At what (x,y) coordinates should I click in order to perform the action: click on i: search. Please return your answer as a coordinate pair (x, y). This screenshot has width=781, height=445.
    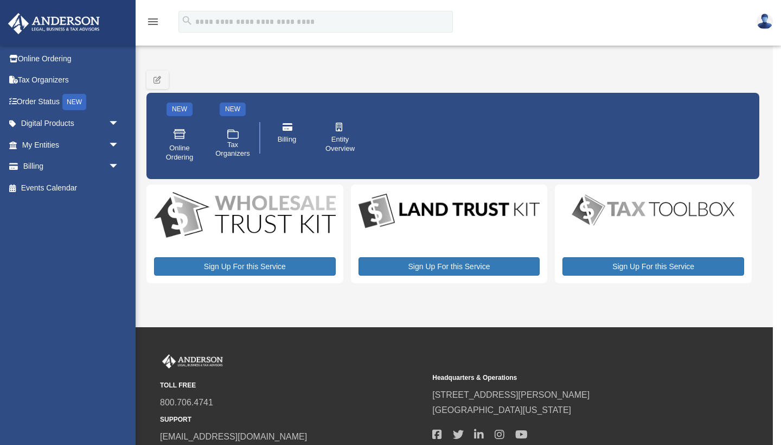
    Looking at the image, I should click on (187, 21).